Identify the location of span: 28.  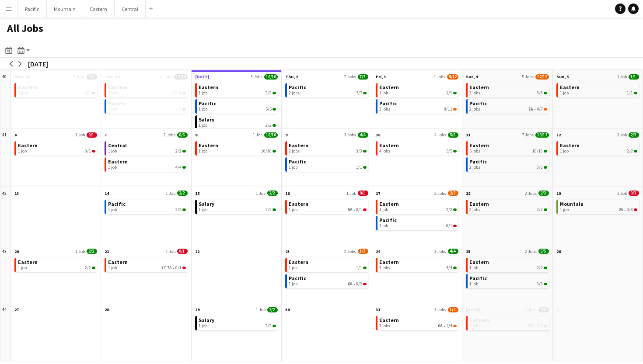
(107, 309).